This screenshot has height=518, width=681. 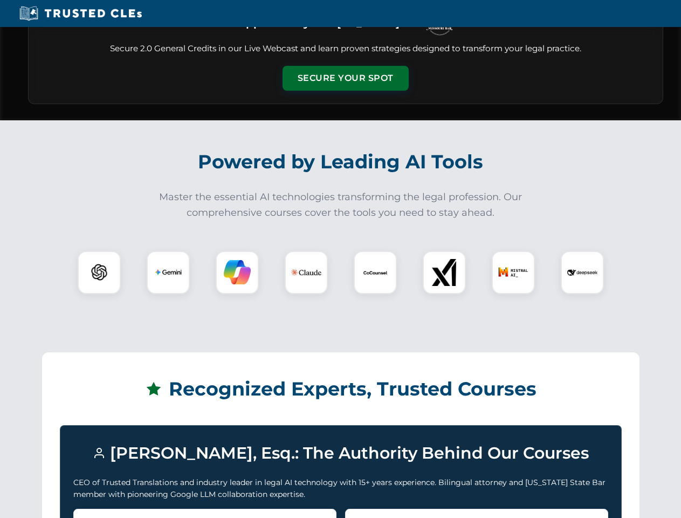 I want to click on div: Copilot, so click(x=237, y=272).